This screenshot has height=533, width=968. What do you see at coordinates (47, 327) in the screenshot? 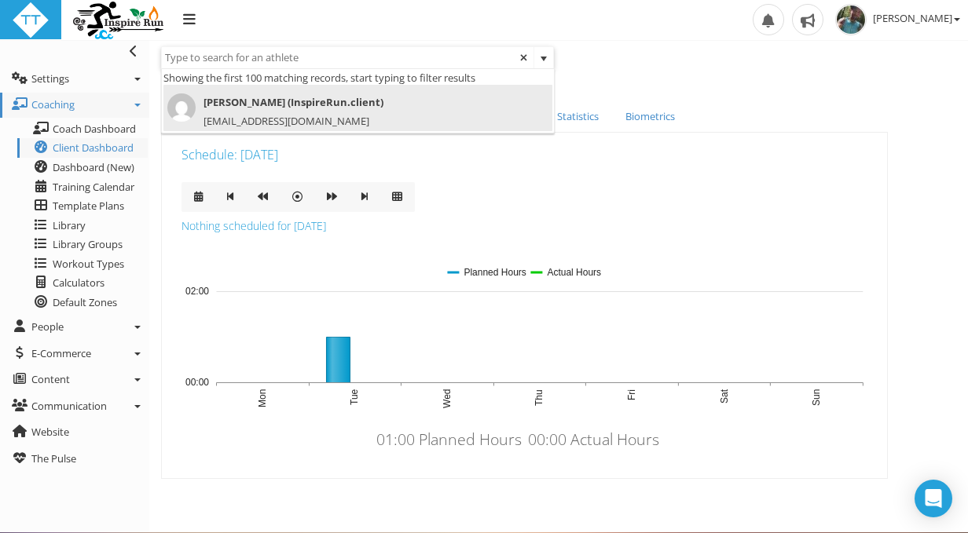
I see `span: People` at bounding box center [47, 327].